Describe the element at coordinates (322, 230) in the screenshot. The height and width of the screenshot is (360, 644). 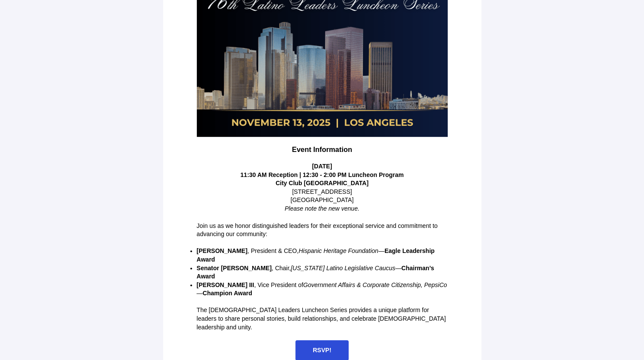
I see `p: Join us as we honor distinguished leaders for their exceptional service and commitment to advanci...` at that location.